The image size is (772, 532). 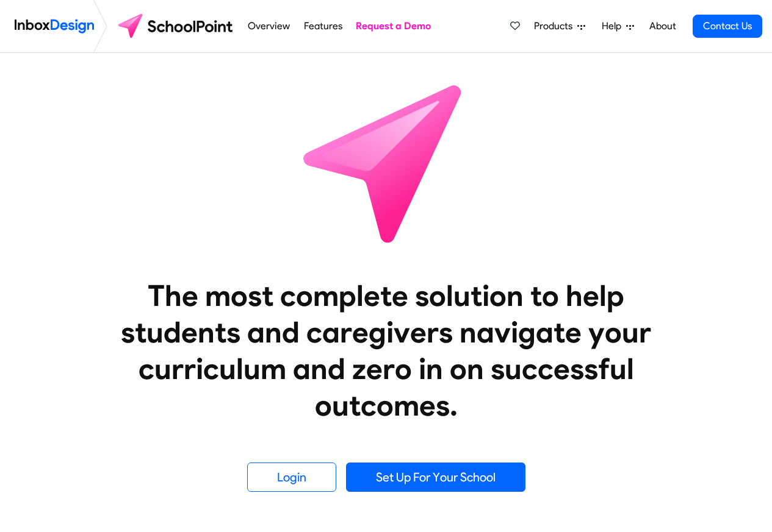 What do you see at coordinates (386, 163) in the screenshot?
I see `img: icon_schoolpoint.svg` at bounding box center [386, 163].